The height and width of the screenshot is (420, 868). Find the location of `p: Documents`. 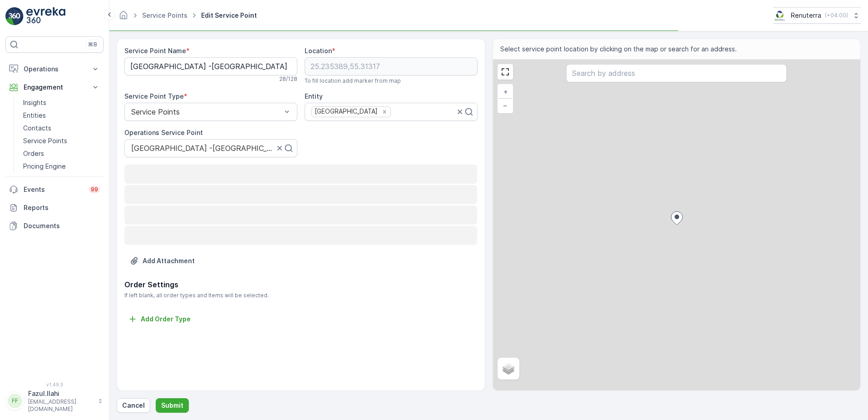

p: Documents is located at coordinates (61, 226).